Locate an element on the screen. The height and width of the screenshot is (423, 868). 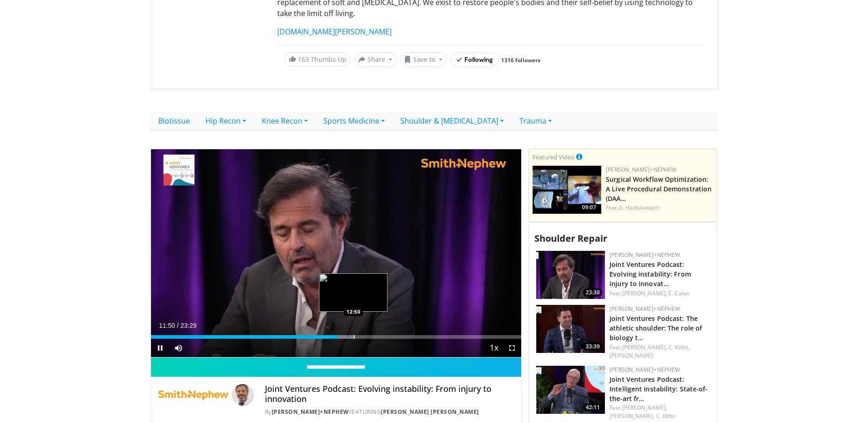
a: Knee Recon is located at coordinates (285, 121).